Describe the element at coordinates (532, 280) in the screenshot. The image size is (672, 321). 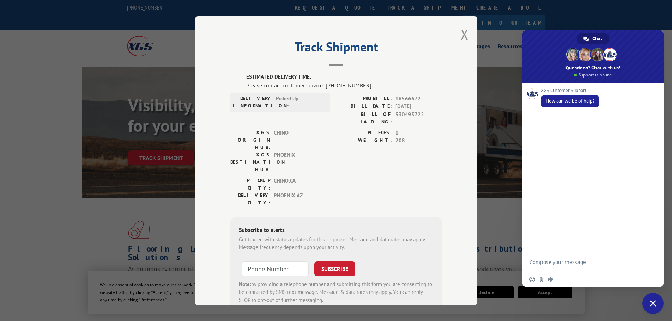
I see `span: Insert an emoji` at that location.